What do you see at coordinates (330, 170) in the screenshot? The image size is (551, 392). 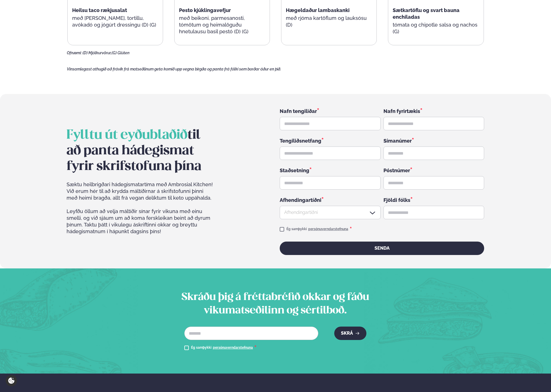 I see `div: Staðsetning` at bounding box center [330, 170].